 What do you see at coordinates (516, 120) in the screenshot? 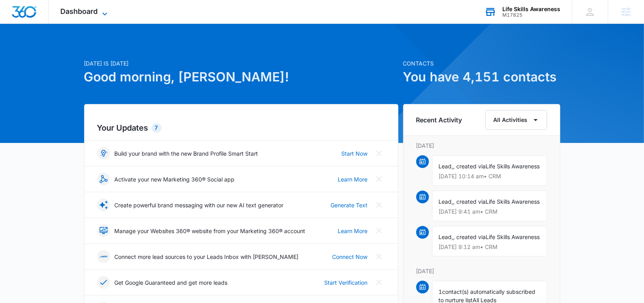
I see `button: All Activities` at bounding box center [516, 120].